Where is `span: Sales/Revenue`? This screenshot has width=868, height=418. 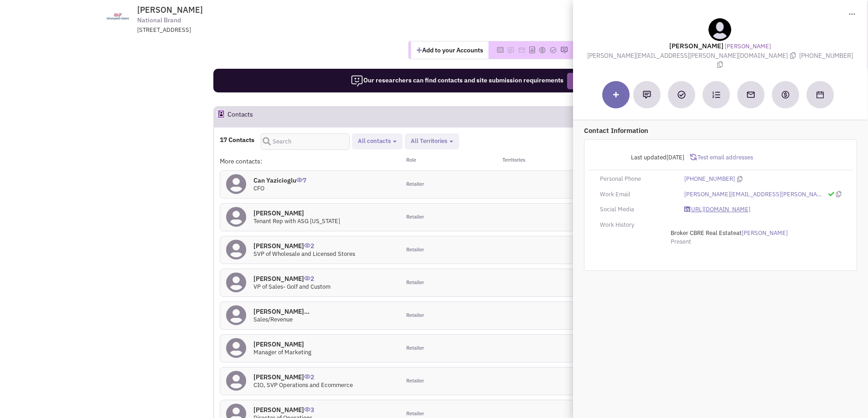 span: Sales/Revenue is located at coordinates (273, 319).